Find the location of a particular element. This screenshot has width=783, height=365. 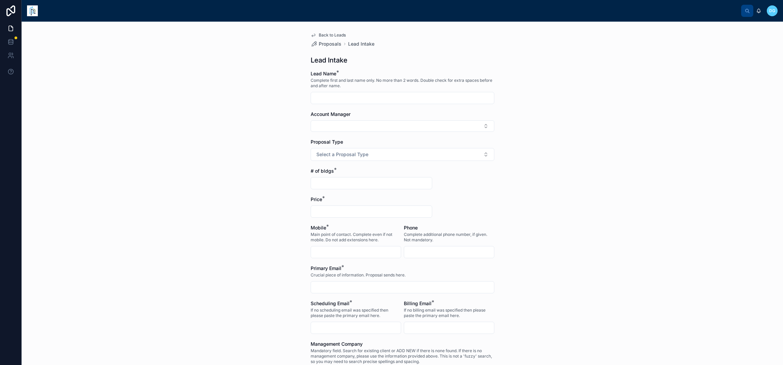

span: Management Company is located at coordinates (337, 343).